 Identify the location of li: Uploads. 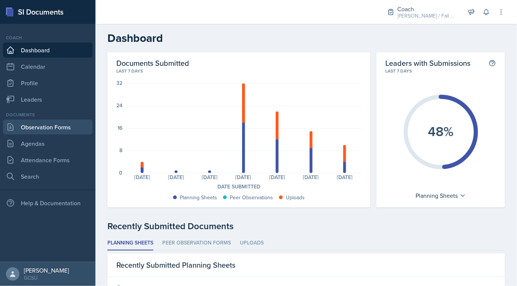
(252, 243).